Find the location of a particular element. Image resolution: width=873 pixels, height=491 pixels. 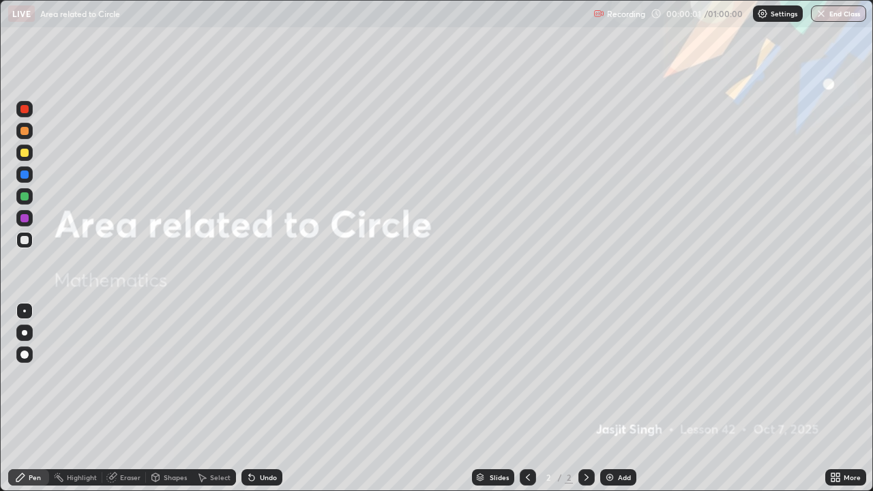

p: Recording is located at coordinates (626, 14).